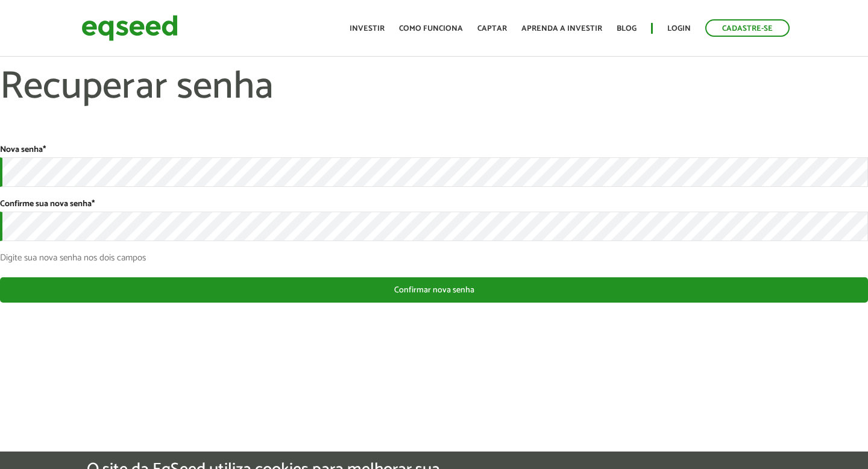 The height and width of the screenshot is (469, 868). Describe the element at coordinates (626, 29) in the screenshot. I see `a: Blog` at that location.